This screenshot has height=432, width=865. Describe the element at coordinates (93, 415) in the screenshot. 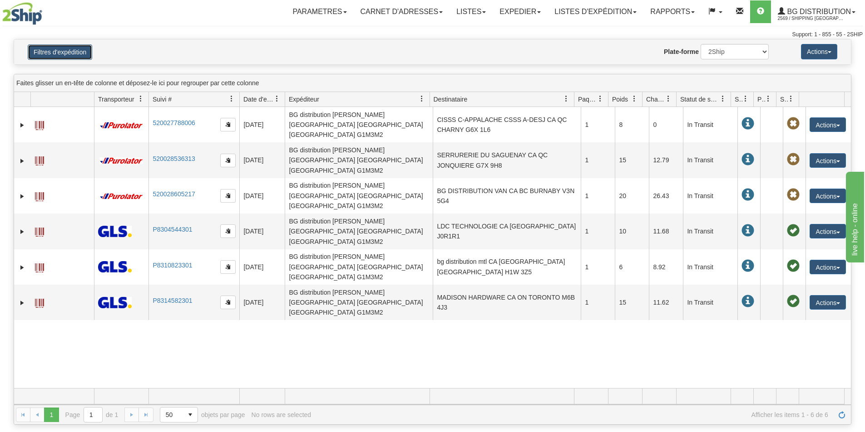

I see `input: Page 1` at that location.